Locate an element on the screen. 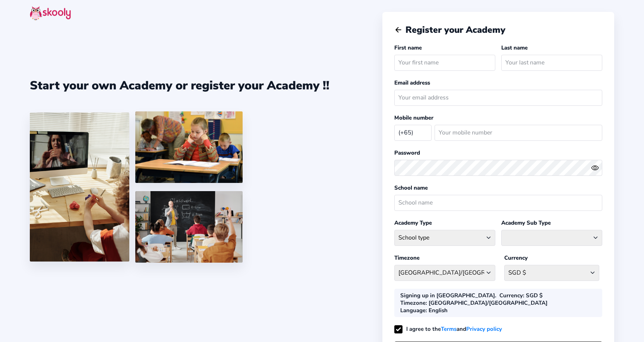  div: Start your own Academy or register your Academy !! is located at coordinates (180, 85).